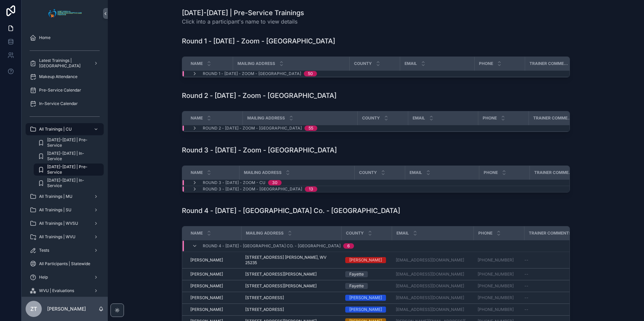 The height and width of the screenshot is (321, 644). I want to click on span: ZT, so click(33, 309).